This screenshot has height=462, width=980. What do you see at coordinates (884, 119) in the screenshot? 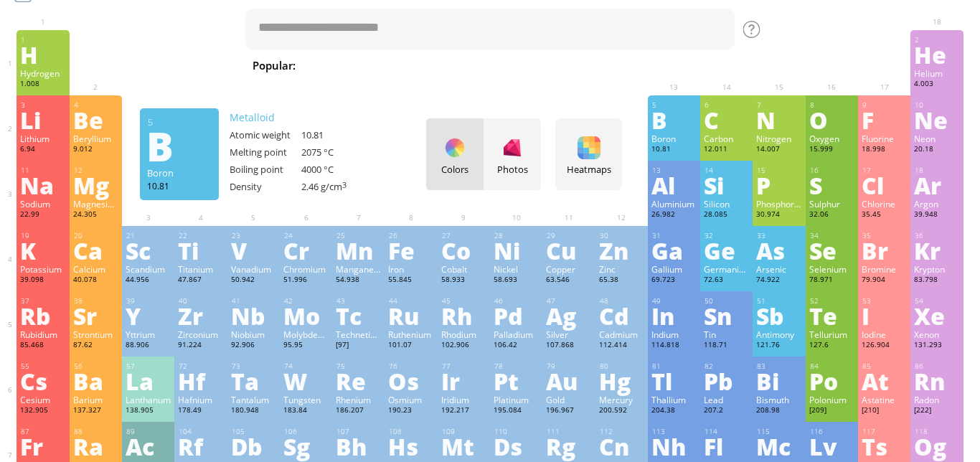
I see `div: F` at bounding box center [884, 119].